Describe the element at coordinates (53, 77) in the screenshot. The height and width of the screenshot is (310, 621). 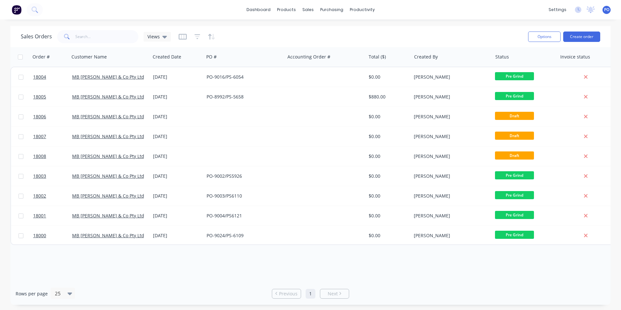
I see `a: 18004` at that location.